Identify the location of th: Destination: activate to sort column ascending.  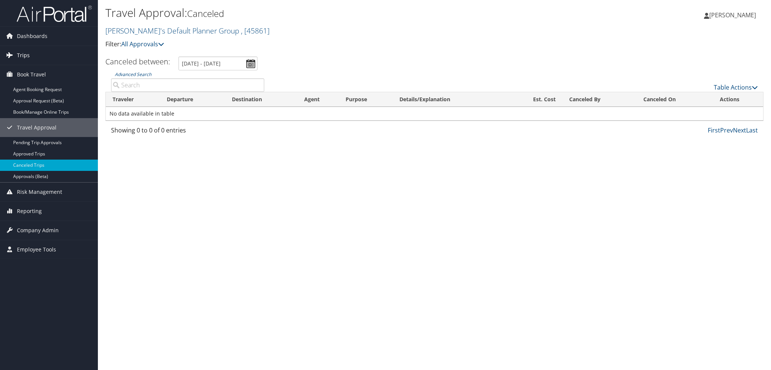
(261, 99).